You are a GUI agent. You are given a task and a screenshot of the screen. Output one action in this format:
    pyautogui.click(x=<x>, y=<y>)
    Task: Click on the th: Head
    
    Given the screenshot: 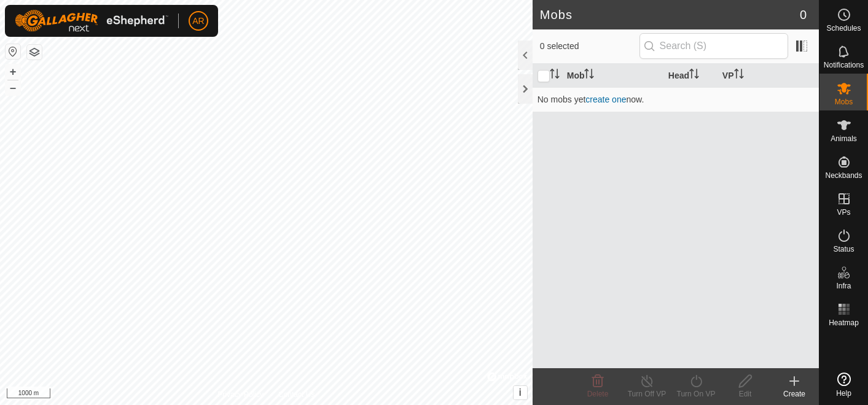 What is the action you would take?
    pyautogui.click(x=690, y=76)
    